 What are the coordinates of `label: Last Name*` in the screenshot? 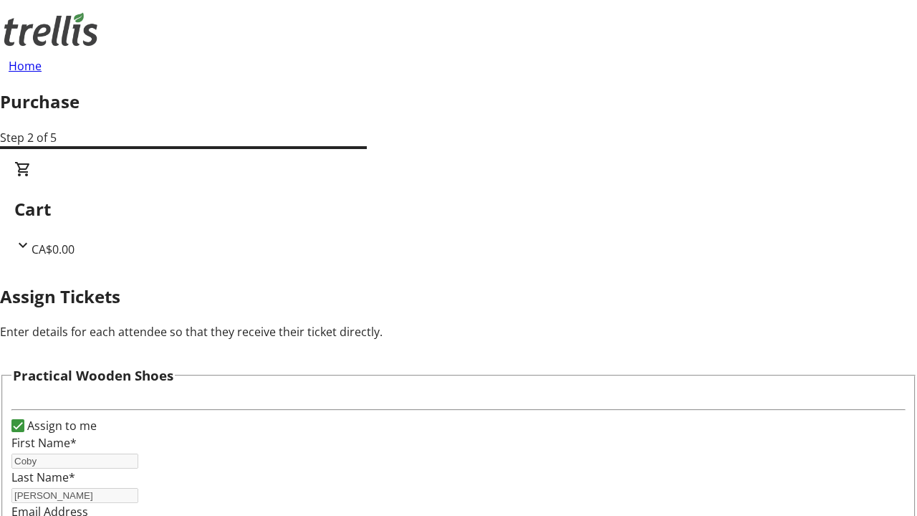 It's located at (43, 477).